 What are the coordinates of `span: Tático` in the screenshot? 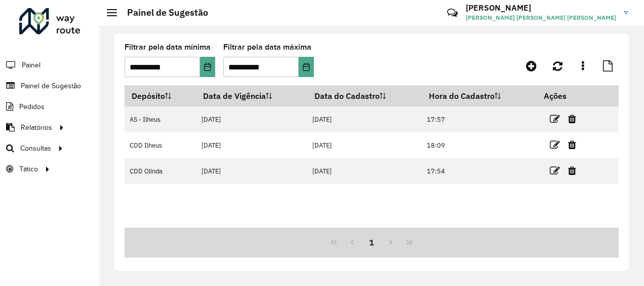 It's located at (28, 169).